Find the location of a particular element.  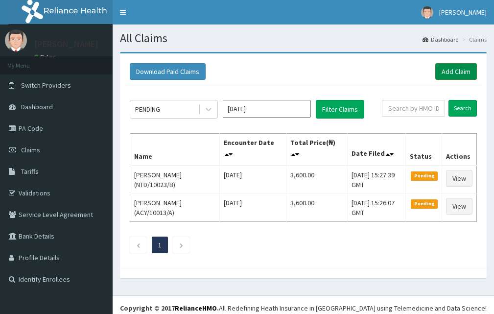

a: Online is located at coordinates (46, 57).